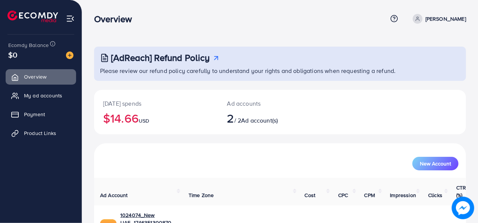  Describe the element at coordinates (70, 18) in the screenshot. I see `img: menu` at that location.